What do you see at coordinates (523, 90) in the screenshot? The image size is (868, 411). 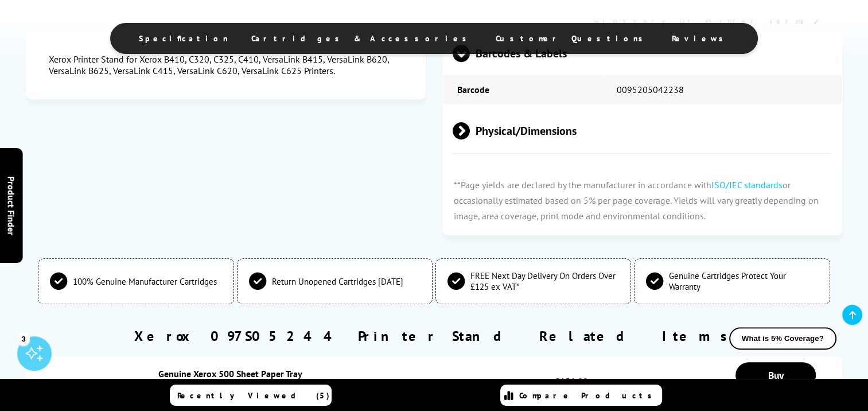 I see `td: Barcode` at bounding box center [523, 90].